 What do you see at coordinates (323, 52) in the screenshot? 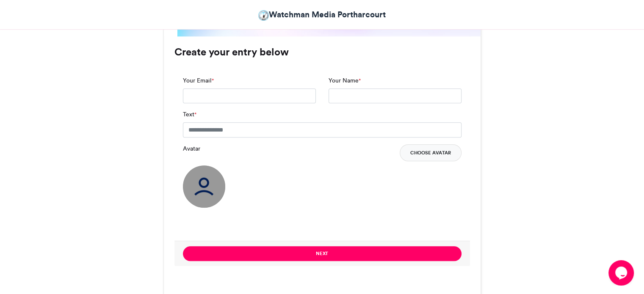
I see `h3: Create your entry below` at bounding box center [323, 52].